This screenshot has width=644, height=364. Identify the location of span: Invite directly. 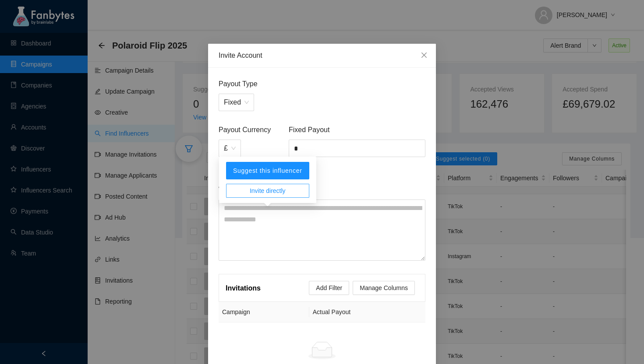
(268, 191).